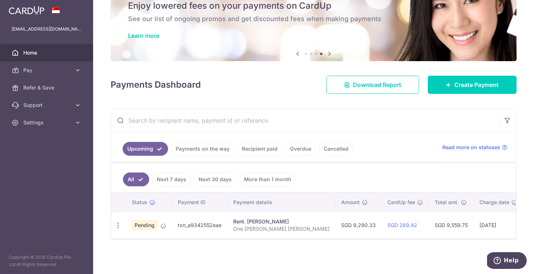  What do you see at coordinates (313, 19) in the screenshot?
I see `h6: See our list of ongoing promos and get discounted fees when making payments` at bounding box center [313, 19].